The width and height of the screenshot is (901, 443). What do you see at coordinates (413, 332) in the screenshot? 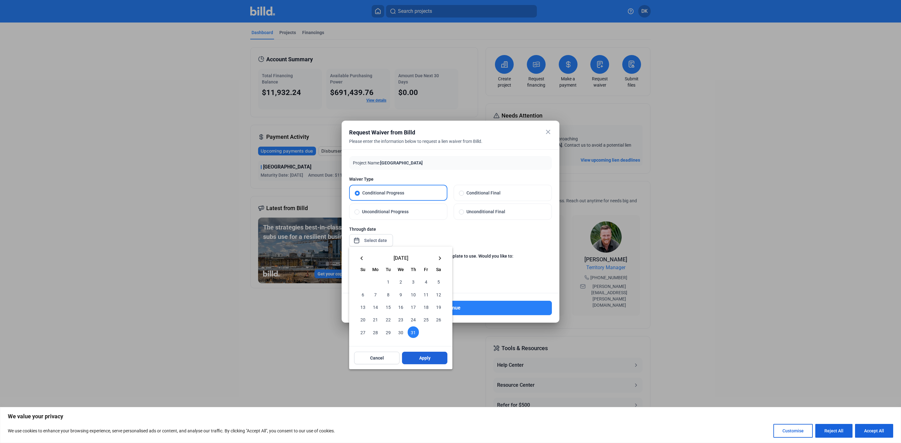
I see `span: 31` at bounding box center [413, 332].